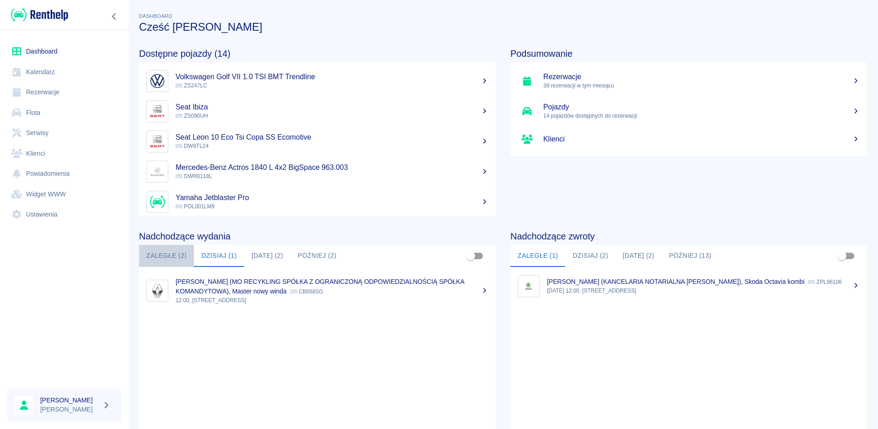  Describe the element at coordinates (64, 92) in the screenshot. I see `a: Rezerwacje` at that location.